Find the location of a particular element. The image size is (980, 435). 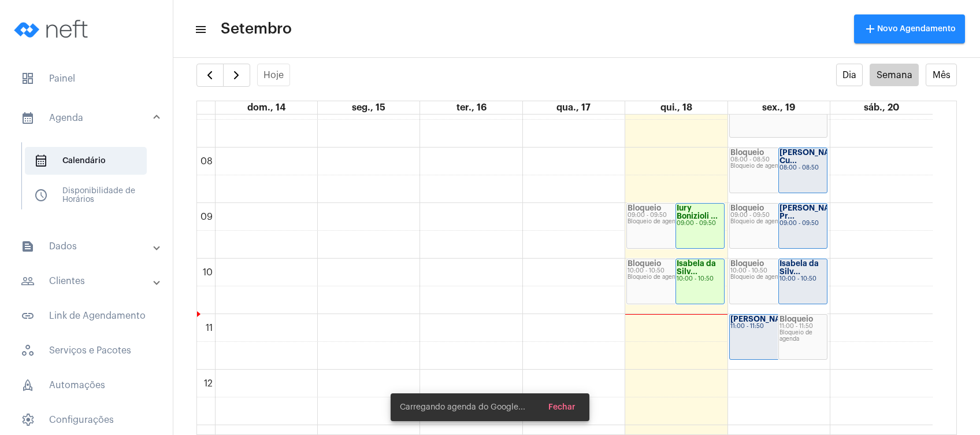

div: 11 is located at coordinates (210, 327).